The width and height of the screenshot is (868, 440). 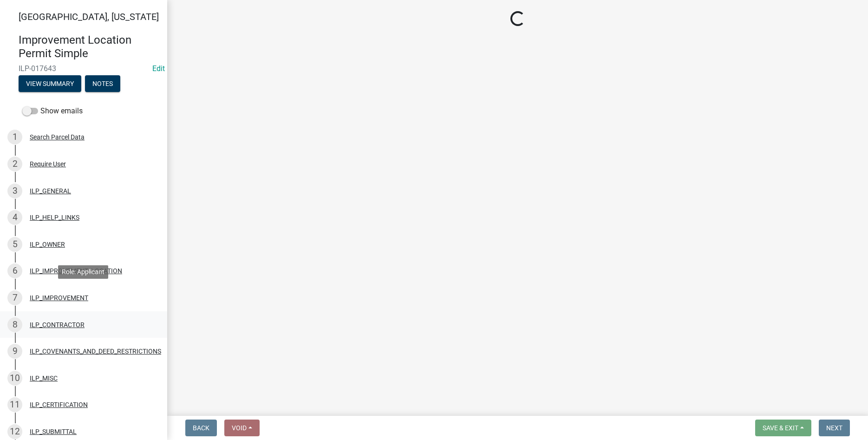 What do you see at coordinates (48, 244) in the screenshot?
I see `div: ILP_OWNER` at bounding box center [48, 244].